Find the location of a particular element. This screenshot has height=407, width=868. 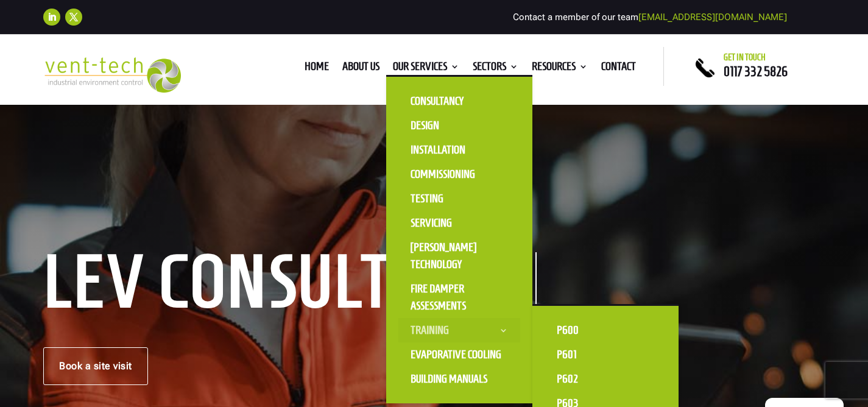

a: P600 is located at coordinates (605, 330).